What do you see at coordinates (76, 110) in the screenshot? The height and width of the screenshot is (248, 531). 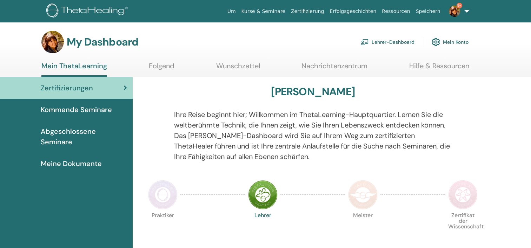 I see `span: Kommende Seminare` at bounding box center [76, 110].